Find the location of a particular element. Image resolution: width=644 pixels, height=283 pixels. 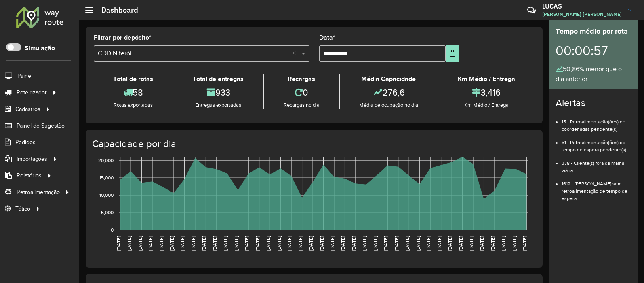

div: Total de rotas is located at coordinates (133, 79).